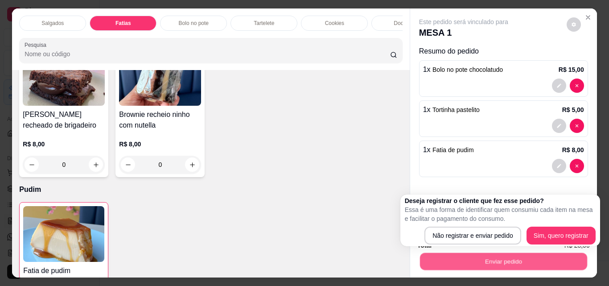 The width and height of the screenshot is (609, 286). What do you see at coordinates (456, 110) in the screenshot?
I see `span: Tortinha pastelito` at bounding box center [456, 110].